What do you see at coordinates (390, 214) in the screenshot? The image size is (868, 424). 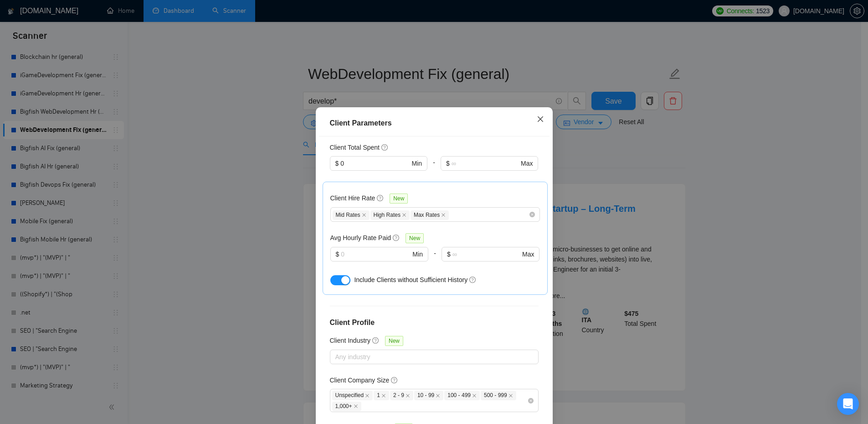 I see `span: High Rates` at bounding box center [390, 214].